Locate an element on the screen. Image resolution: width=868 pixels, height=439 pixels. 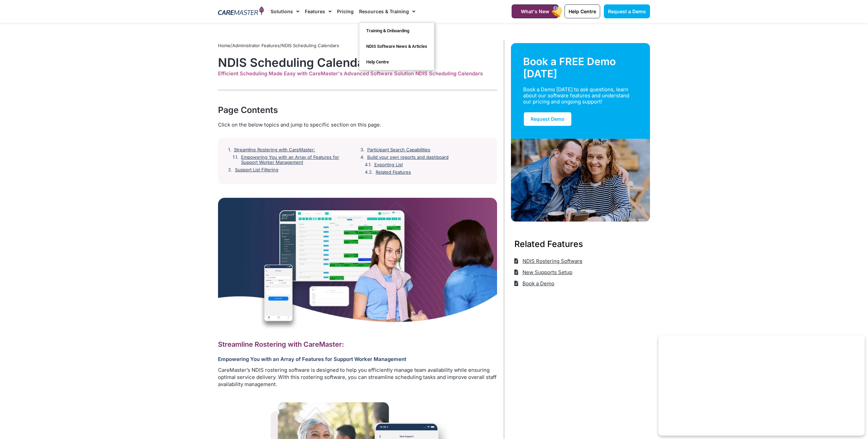
h3: Related Features is located at coordinates (580, 243).